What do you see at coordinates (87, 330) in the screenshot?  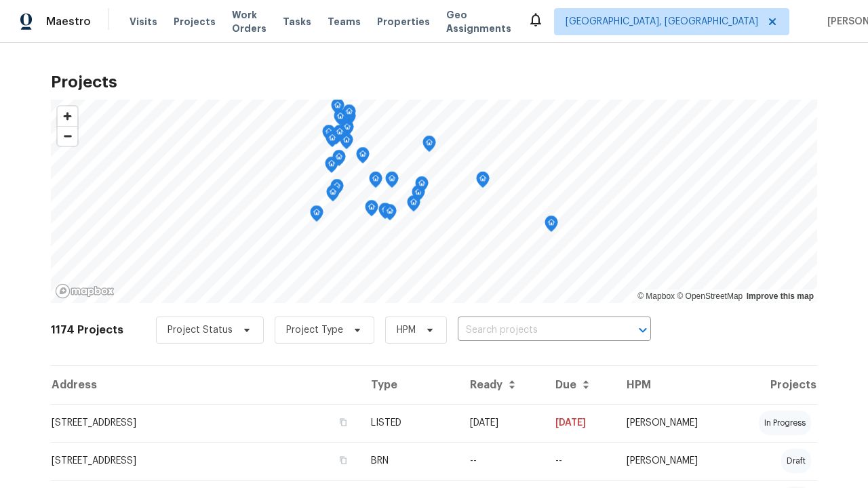 I see `h2: 1174 Projects` at bounding box center [87, 330].